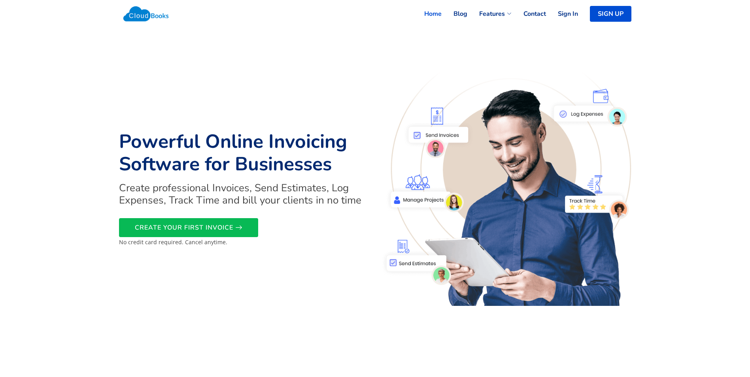 This screenshot has height=377, width=750. I want to click on a: SIGN UP, so click(610, 14).